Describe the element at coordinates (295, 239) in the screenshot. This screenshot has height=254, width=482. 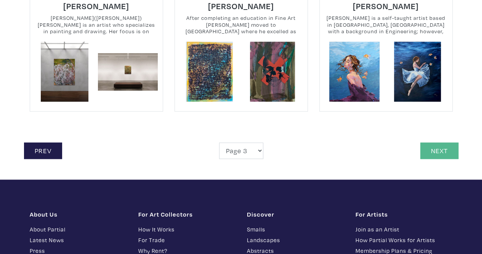
I see `a: Landscapes` at that location.